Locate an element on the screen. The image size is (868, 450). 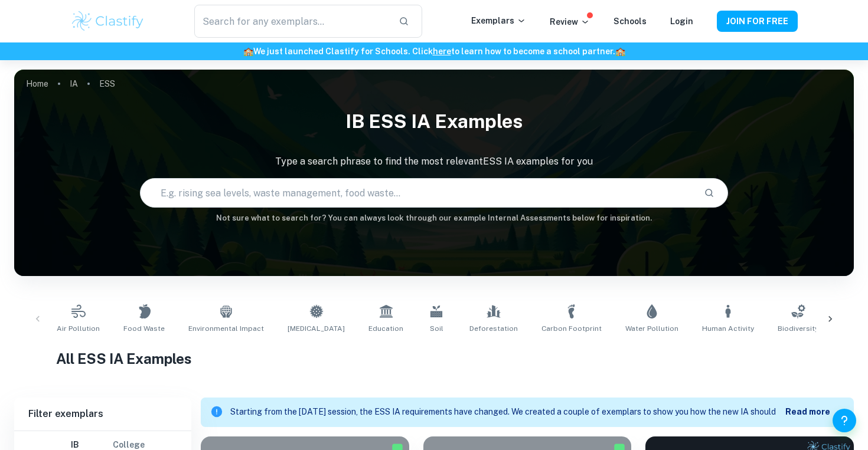
span: Air Pollution is located at coordinates (78, 328).